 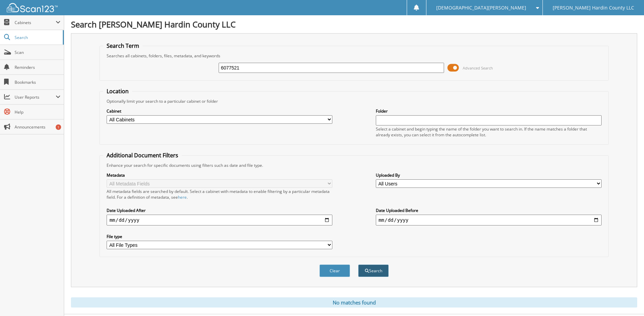 What do you see at coordinates (334, 270) in the screenshot?
I see `button: Clear` at bounding box center [334, 270].